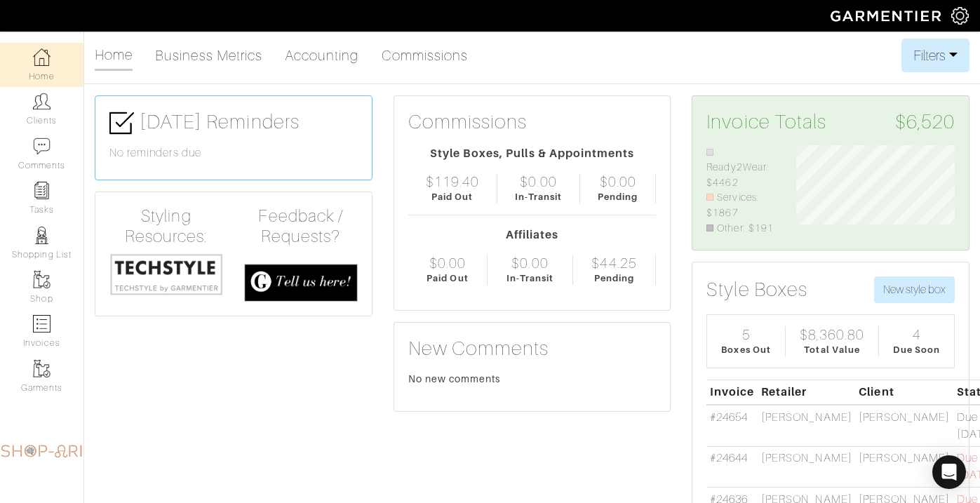  I want to click on div: Style Boxes, Pulls & Appointments, so click(533, 154).